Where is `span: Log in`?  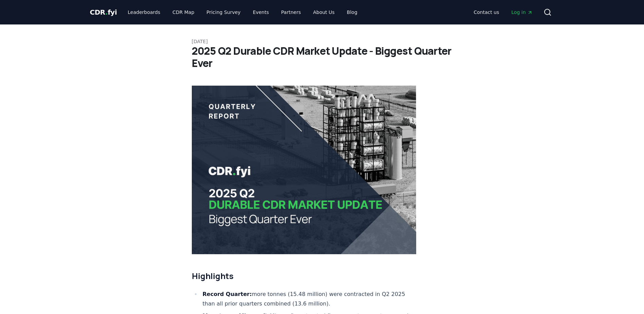
span: Log in is located at coordinates (522, 12).